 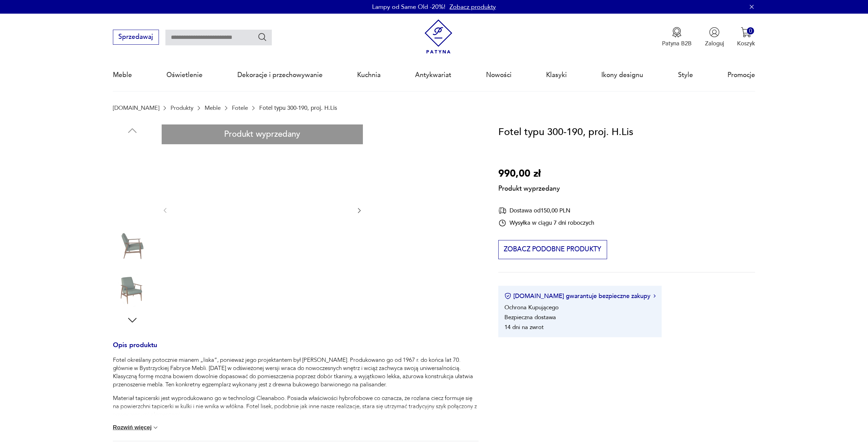 I want to click on a: Produkty, so click(x=182, y=108).